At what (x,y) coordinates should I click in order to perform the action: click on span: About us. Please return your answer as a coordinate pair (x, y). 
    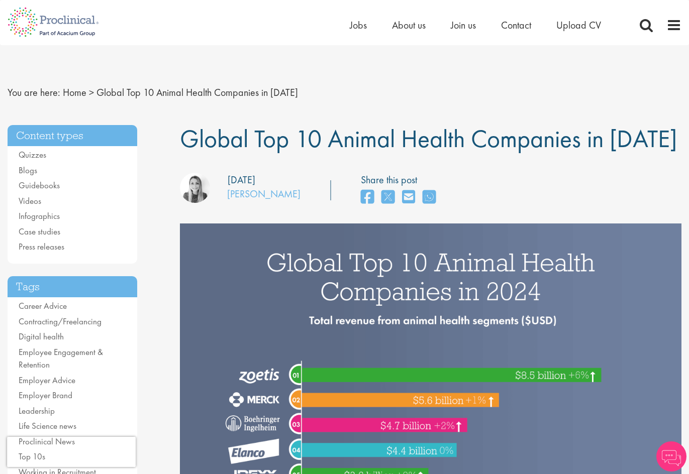
    Looking at the image, I should click on (409, 25).